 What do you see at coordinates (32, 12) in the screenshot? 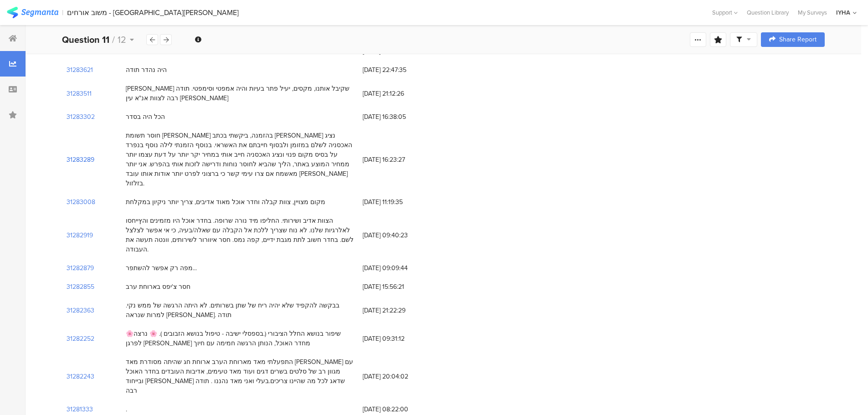
I see `img: segmanta logo` at bounding box center [32, 12].